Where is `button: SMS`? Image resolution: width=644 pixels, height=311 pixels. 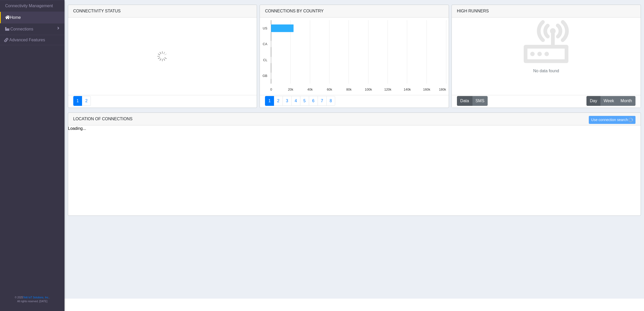 button: SMS is located at coordinates (480, 101).